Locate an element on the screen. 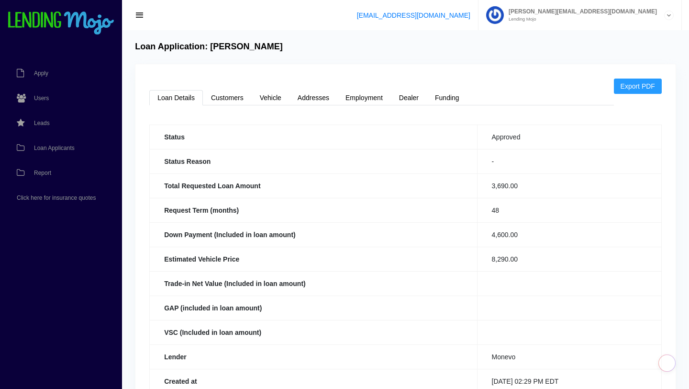  td: 3,690.00 is located at coordinates (569, 185).